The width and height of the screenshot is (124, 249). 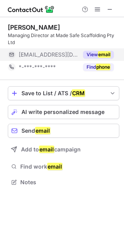 What do you see at coordinates (64, 131) in the screenshot?
I see `button: Sendemail` at bounding box center [64, 131].